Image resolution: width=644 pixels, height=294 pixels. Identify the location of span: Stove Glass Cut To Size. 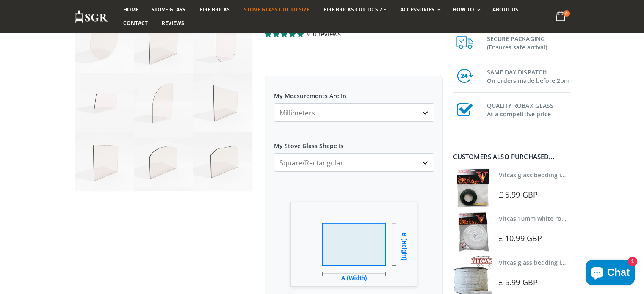
(277, 9).